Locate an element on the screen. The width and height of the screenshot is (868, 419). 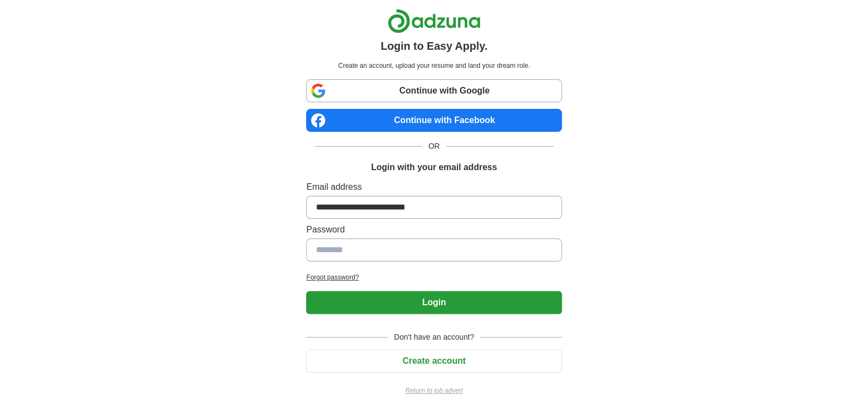
label: Password is located at coordinates (434, 230).